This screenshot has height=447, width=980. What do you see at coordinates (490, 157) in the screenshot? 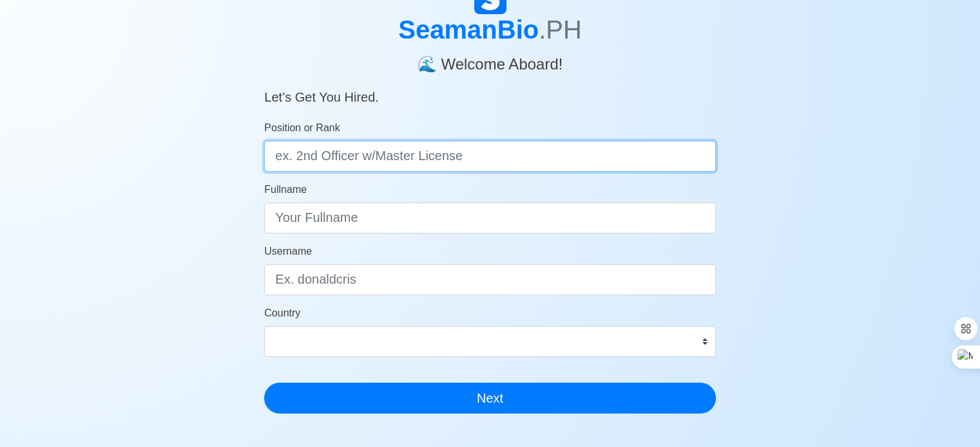
I see `input: ex. 2nd Officer w/Master License` at bounding box center [490, 157].